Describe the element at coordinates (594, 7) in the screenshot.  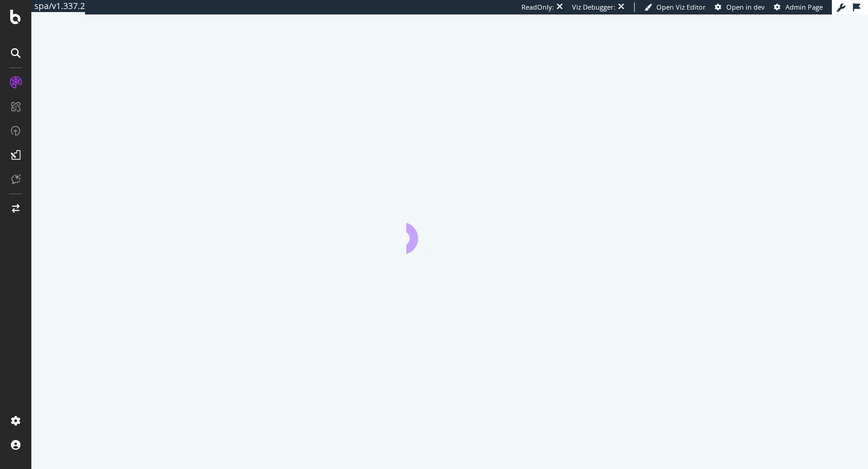
I see `div: Viz Debugger:` at that location.